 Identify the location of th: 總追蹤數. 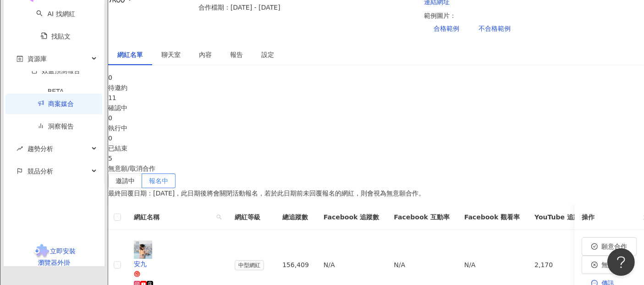
(296, 217).